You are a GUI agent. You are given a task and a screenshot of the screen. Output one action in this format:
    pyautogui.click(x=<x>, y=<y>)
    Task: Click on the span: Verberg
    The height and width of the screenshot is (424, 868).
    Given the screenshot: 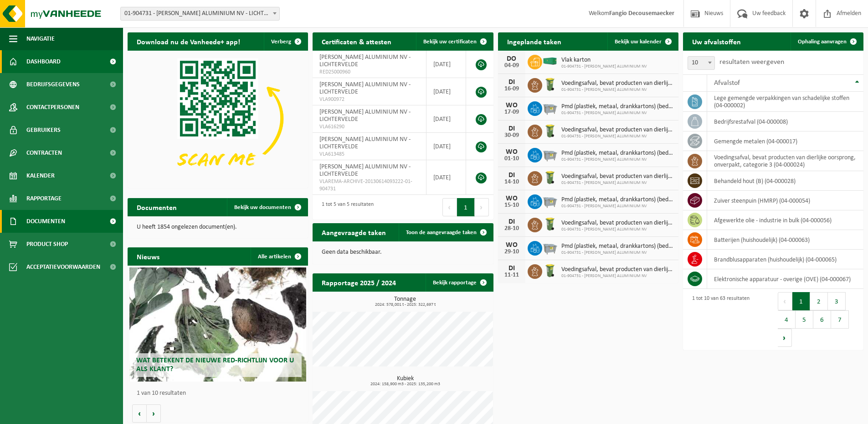 What is the action you would take?
    pyautogui.click(x=281, y=42)
    